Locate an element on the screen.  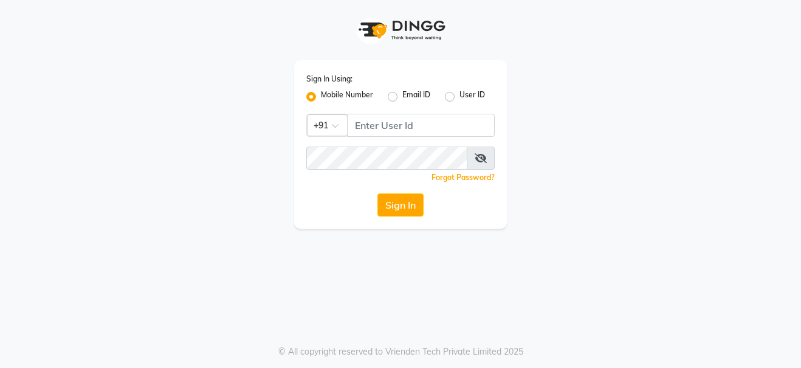
label: Sign In Using: is located at coordinates (329, 79).